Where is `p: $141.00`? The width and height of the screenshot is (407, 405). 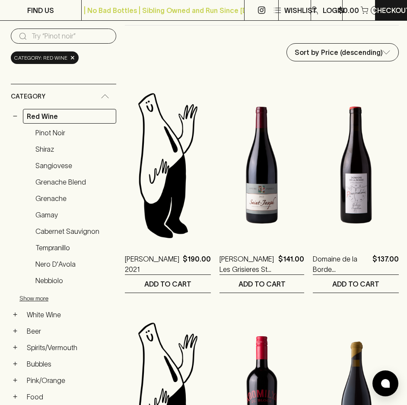 p: $141.00 is located at coordinates (292, 264).